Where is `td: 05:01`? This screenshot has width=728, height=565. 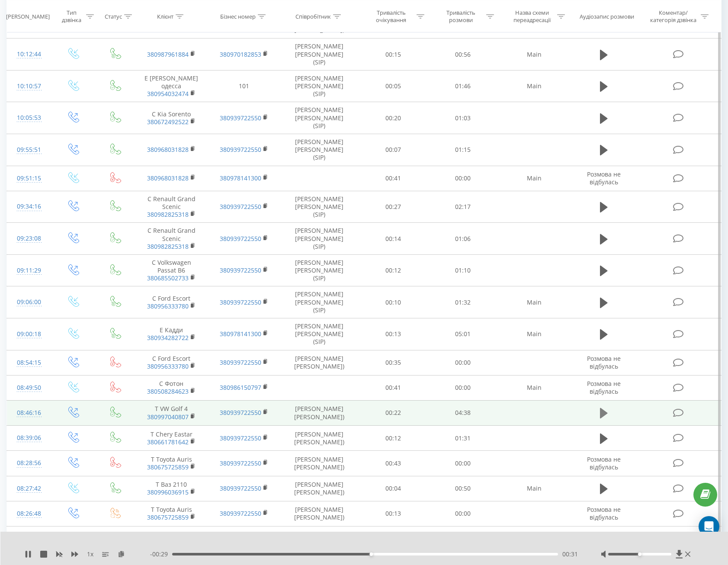 td: 05:01 is located at coordinates (463, 334).